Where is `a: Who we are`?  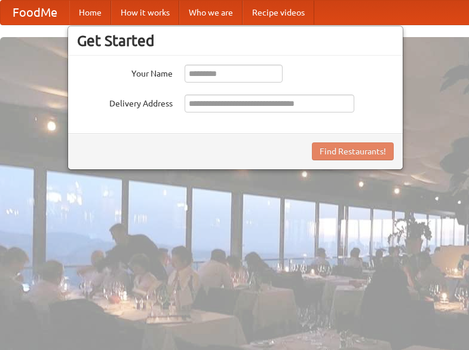 a: Who we are is located at coordinates (211, 13).